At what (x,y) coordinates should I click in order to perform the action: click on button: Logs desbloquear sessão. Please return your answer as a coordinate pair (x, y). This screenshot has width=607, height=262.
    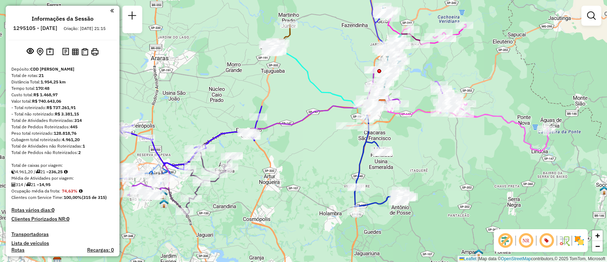
    Looking at the image, I should click on (65, 52).